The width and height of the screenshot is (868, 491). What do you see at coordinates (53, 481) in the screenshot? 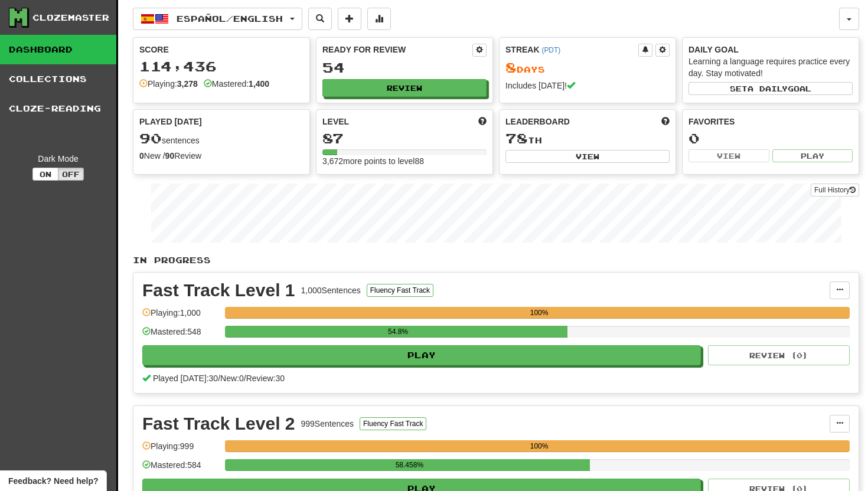
I see `span: Open feedback widget` at bounding box center [53, 481].